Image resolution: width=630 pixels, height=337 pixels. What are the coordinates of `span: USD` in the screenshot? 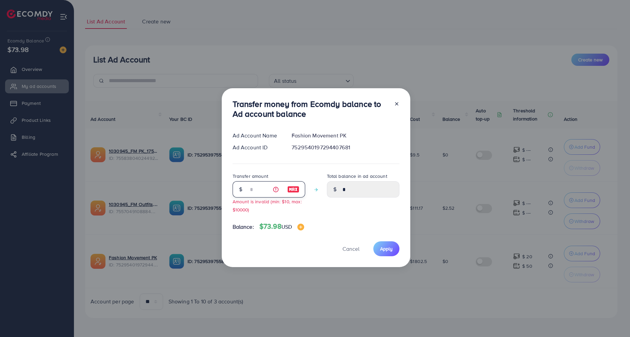 It's located at (287, 227).